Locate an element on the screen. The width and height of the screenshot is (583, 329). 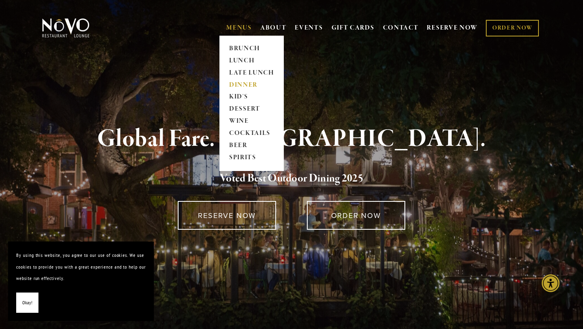
a: SPIRITS is located at coordinates (251, 158).